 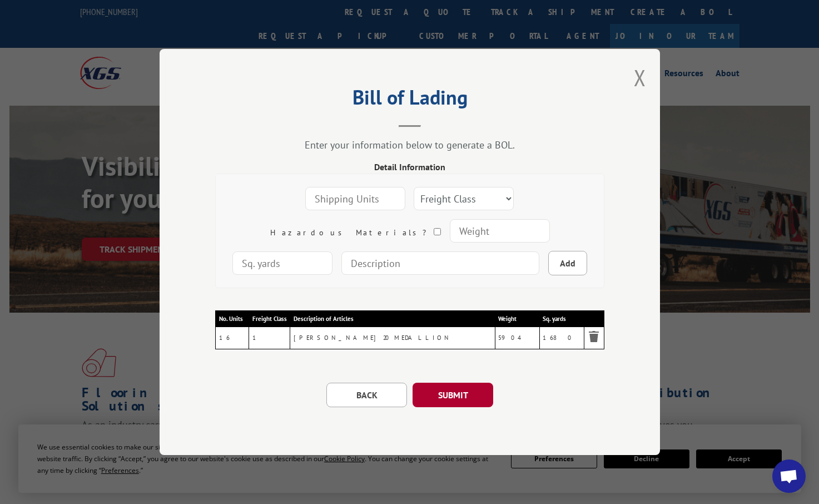 What do you see at coordinates (517, 338) in the screenshot?
I see `td: 5904` at bounding box center [517, 338].